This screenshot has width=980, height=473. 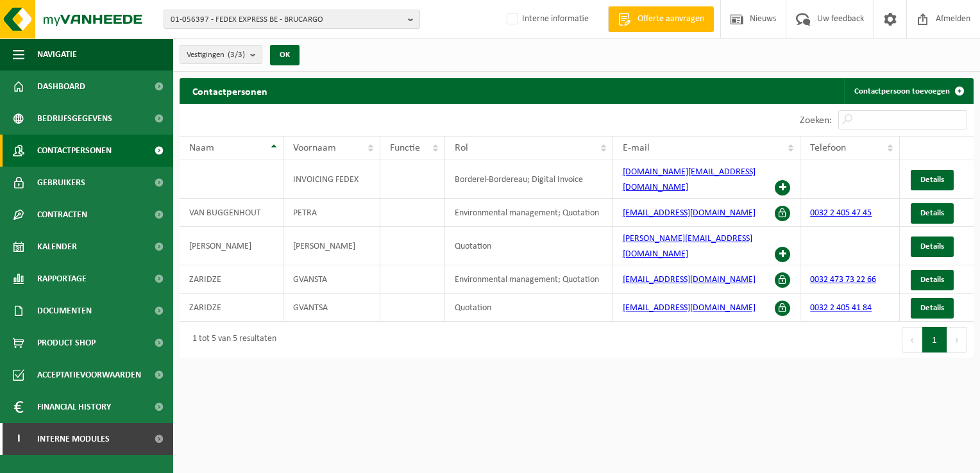 I want to click on span: Contracten, so click(x=62, y=215).